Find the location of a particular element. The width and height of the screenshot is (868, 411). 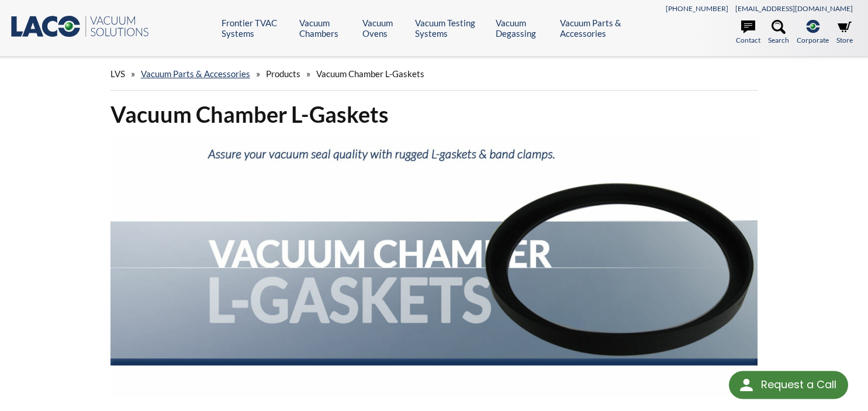

a: Vacuum Ovens is located at coordinates (384, 28).